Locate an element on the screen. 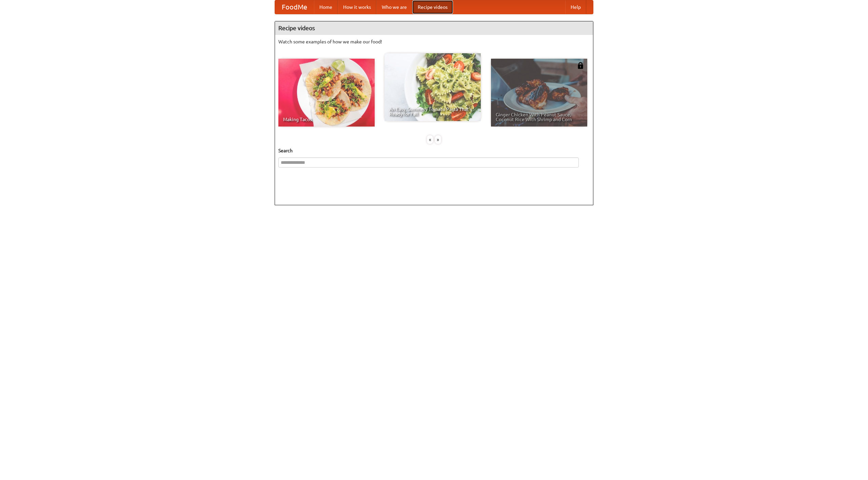  img: 483408.png is located at coordinates (581, 65).